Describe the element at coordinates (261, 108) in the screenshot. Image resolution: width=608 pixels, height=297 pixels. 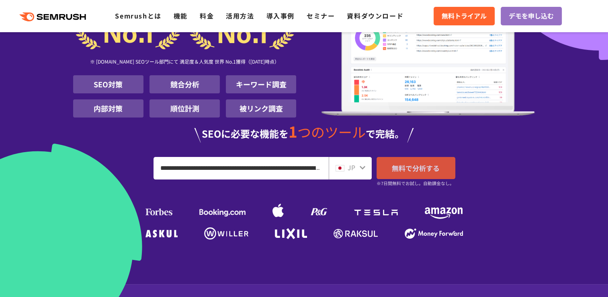
I see `li: 被リンク調査` at that location.